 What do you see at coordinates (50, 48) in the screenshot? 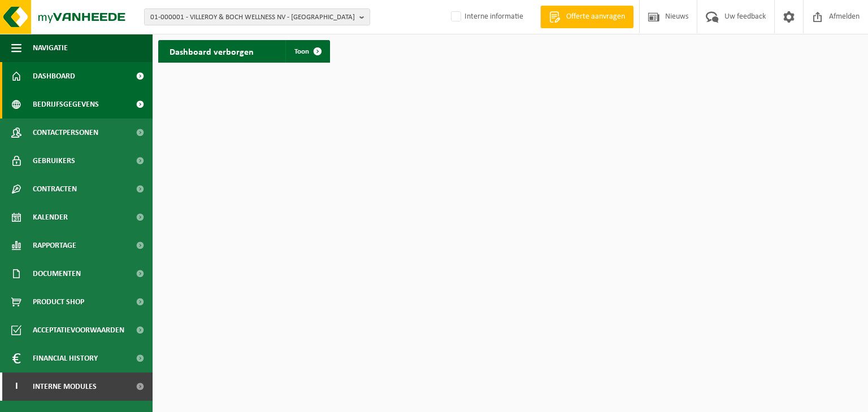
I see `span: Navigatie` at bounding box center [50, 48].